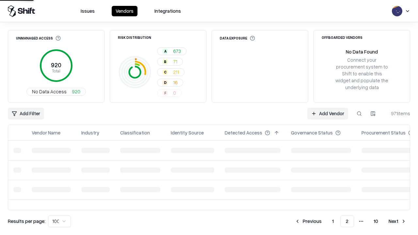  Describe the element at coordinates (347, 222) in the screenshot. I see `button: 2` at that location.